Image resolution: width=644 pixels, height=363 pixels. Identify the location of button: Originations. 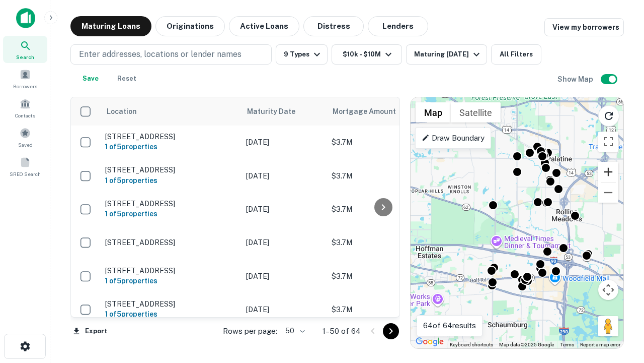
(190, 26).